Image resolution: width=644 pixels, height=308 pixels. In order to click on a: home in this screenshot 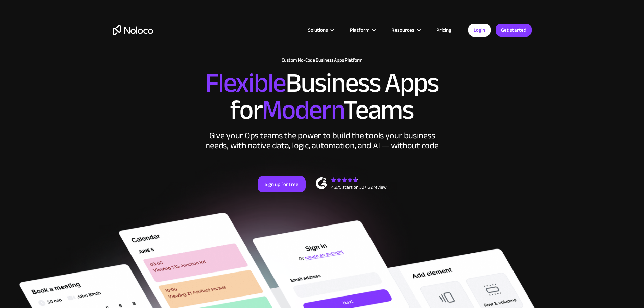, I will do `click(133, 30)`.